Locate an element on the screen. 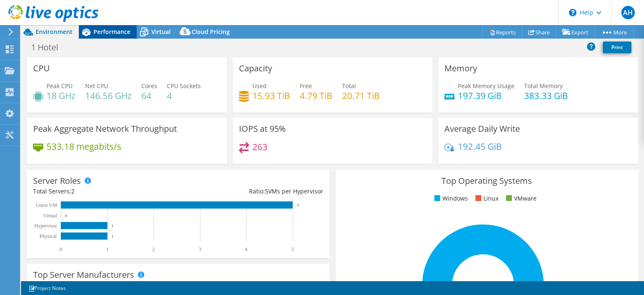 The image size is (644, 295). span: Net CPU is located at coordinates (96, 85).